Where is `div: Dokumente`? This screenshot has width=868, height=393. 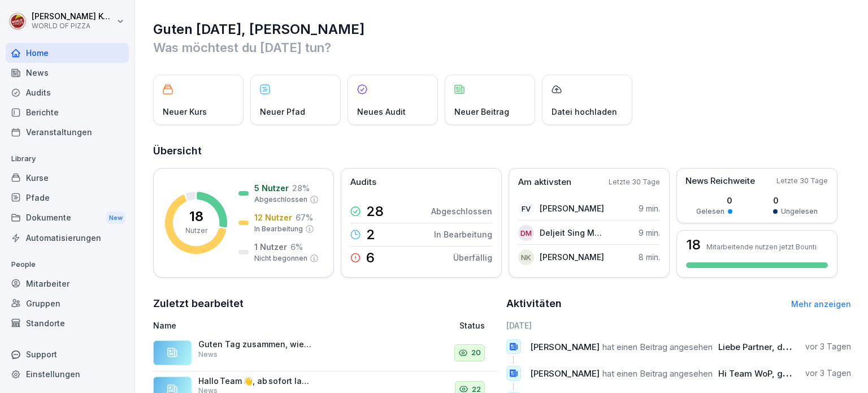 div: Dokumente is located at coordinates (67, 217).